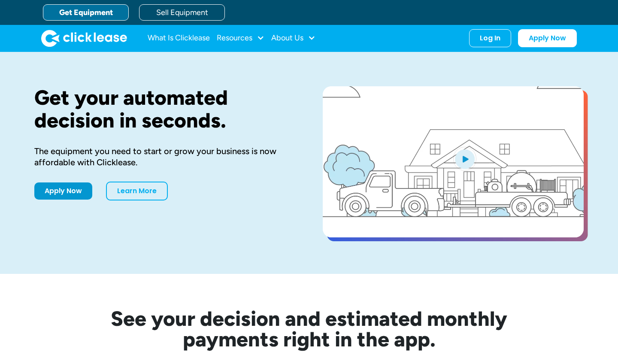 This screenshot has width=618, height=352. Describe the element at coordinates (490, 38) in the screenshot. I see `div: Log In` at that location.